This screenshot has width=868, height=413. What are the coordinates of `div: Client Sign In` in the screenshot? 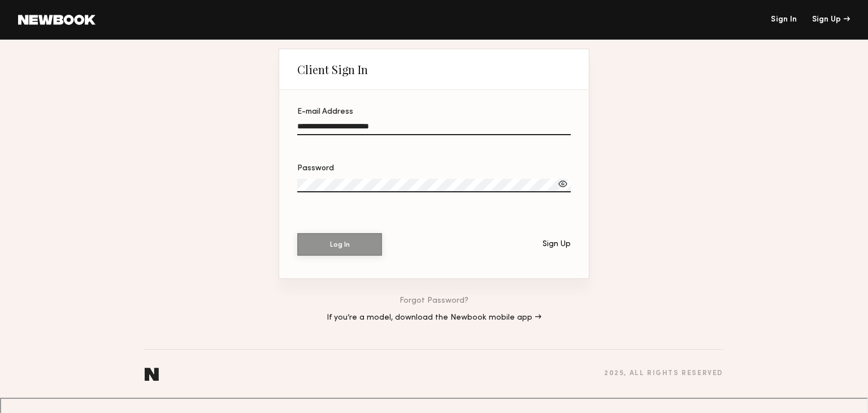 It's located at (332, 70).